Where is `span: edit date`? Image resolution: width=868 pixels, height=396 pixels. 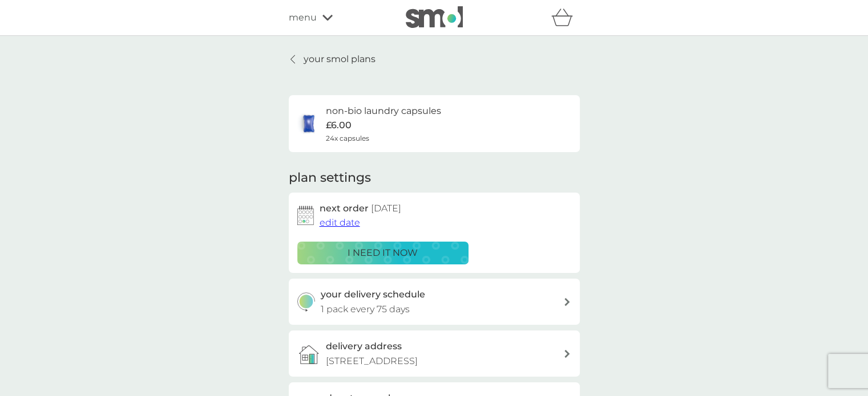
span: edit date is located at coordinates (340, 222).